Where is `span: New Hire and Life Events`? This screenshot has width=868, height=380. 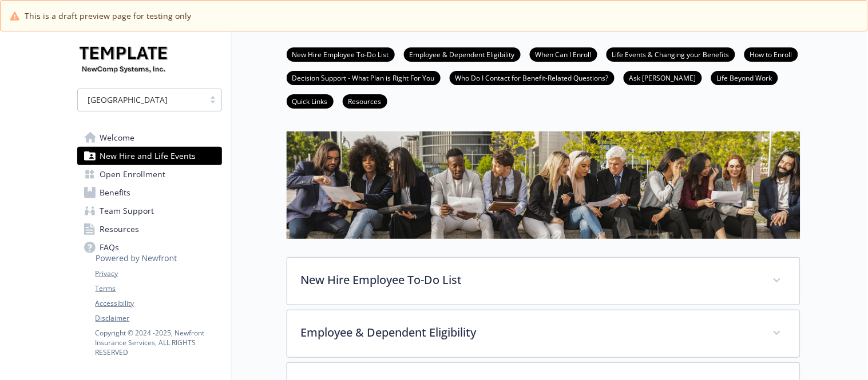
span: New Hire and Life Events is located at coordinates (148, 156).